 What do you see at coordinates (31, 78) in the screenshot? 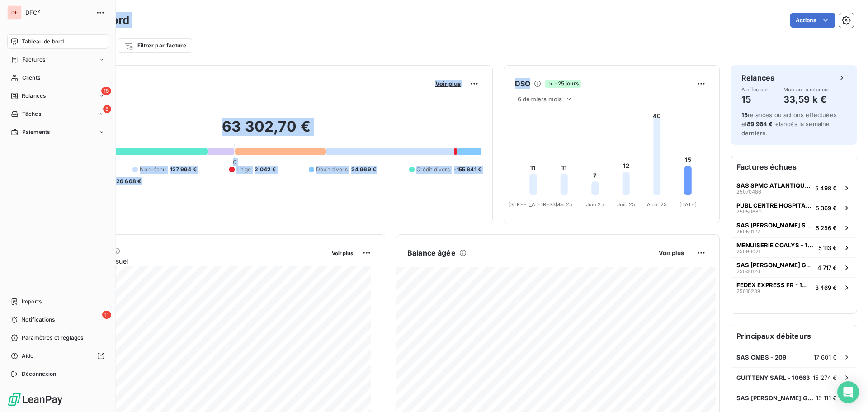
I see `span: Clients` at bounding box center [31, 78].